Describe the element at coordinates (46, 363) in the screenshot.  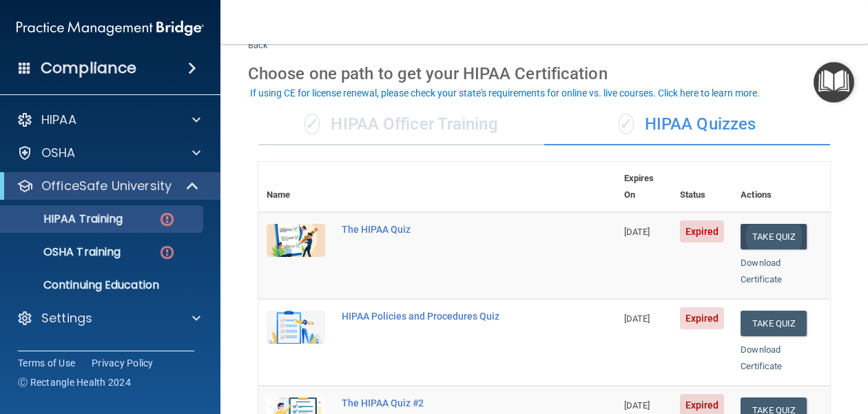
I see `a: Terms of Use` at that location.